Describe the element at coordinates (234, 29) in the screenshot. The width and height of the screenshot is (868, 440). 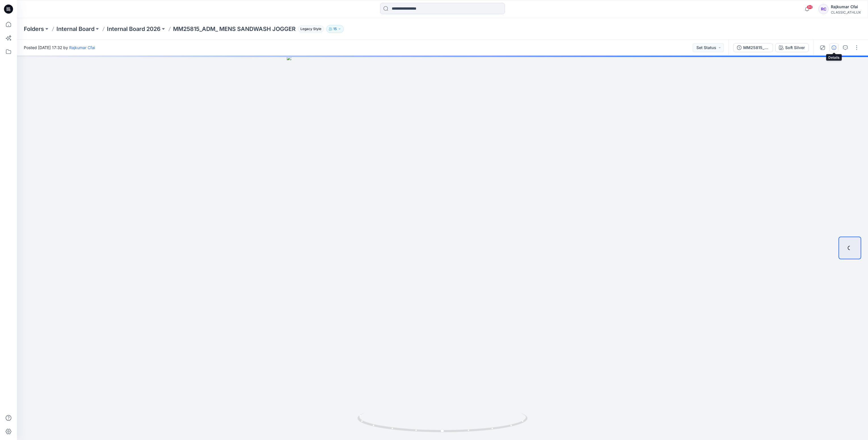
I see `p: MM25815_ADM_ MENS SANDWASH JOGGER` at that location.